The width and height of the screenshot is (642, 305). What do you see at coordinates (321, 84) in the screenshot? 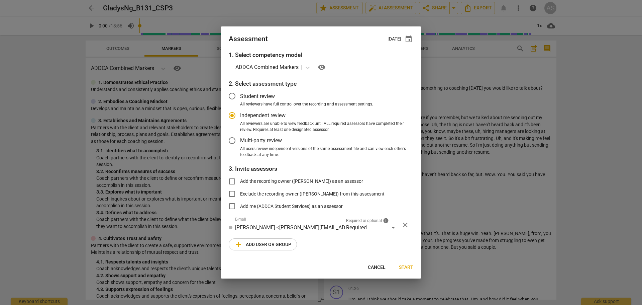
I see `h3: 2. Select assessment type` at bounding box center [321, 84].